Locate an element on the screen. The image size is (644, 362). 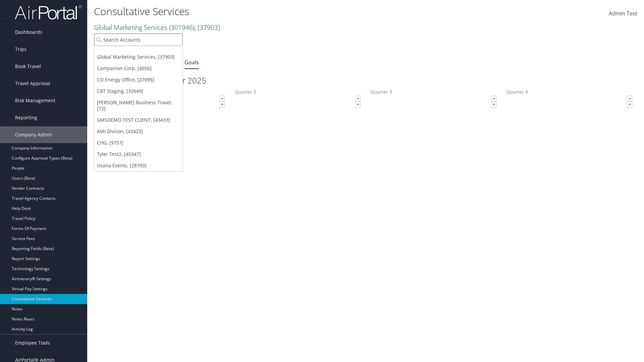
span: Reporting is located at coordinates (26, 117).